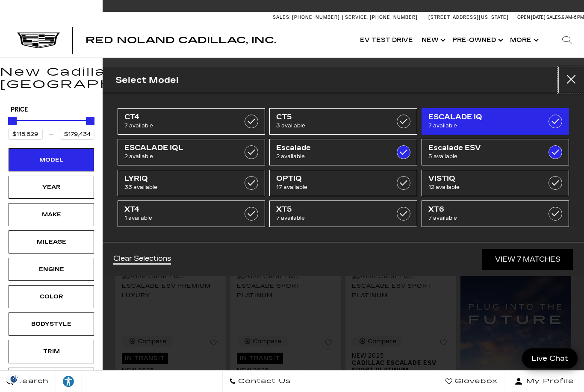  What do you see at coordinates (13, 121) in the screenshot?
I see `div: Minimum Price` at bounding box center [13, 121].